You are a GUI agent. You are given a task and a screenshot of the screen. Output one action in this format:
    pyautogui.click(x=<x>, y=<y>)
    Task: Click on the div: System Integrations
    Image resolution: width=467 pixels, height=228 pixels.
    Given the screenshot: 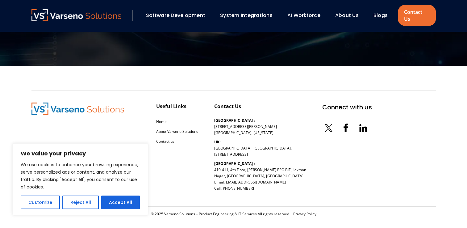 What is the action you would take?
    pyautogui.click(x=249, y=15)
    